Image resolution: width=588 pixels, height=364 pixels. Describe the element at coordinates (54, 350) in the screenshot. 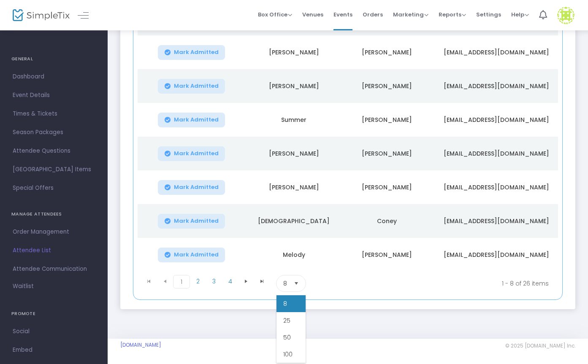

I see `span: Embed` at that location.